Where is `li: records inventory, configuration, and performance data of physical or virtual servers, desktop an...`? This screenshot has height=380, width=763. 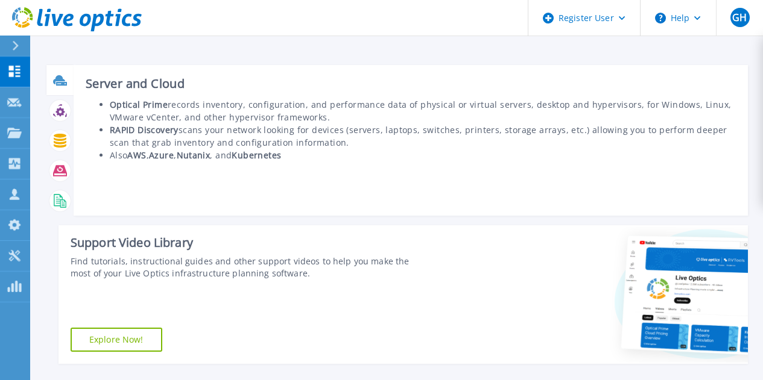 li: records inventory, configuration, and performance data of physical or virtual servers, desktop an... is located at coordinates (423, 111).